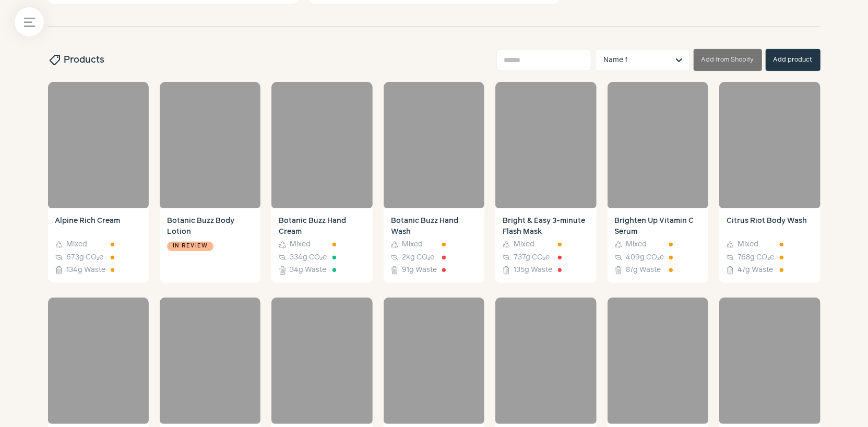 The height and width of the screenshot is (427, 868). I want to click on span: 2kg CO₂e, so click(418, 257).